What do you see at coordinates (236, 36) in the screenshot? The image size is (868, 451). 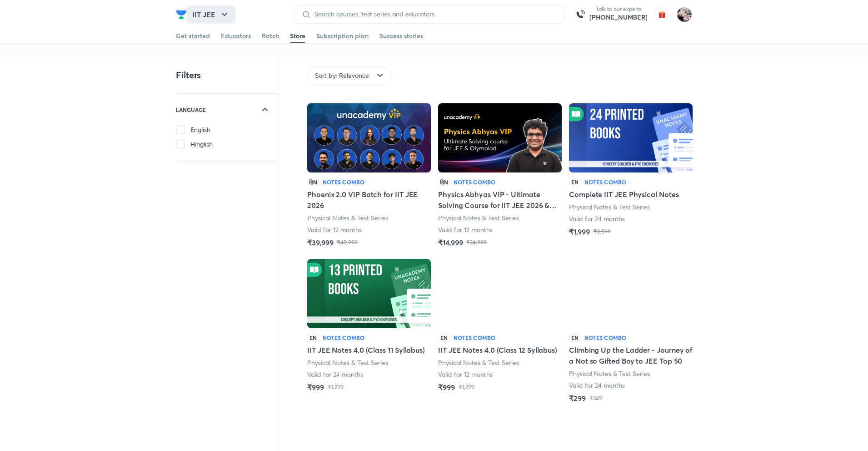 I see `a: Educators` at bounding box center [236, 36].